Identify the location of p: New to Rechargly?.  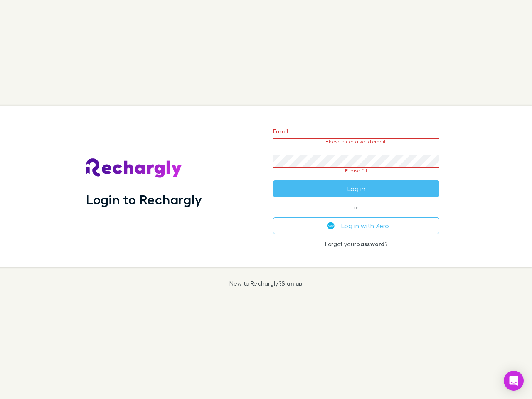
(266, 283).